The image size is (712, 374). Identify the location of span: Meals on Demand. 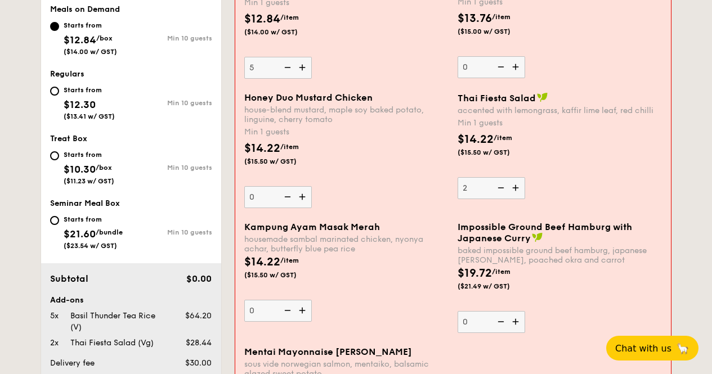
(85, 9).